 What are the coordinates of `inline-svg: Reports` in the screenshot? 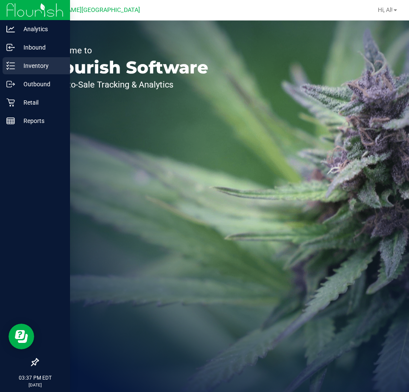 It's located at (11, 121).